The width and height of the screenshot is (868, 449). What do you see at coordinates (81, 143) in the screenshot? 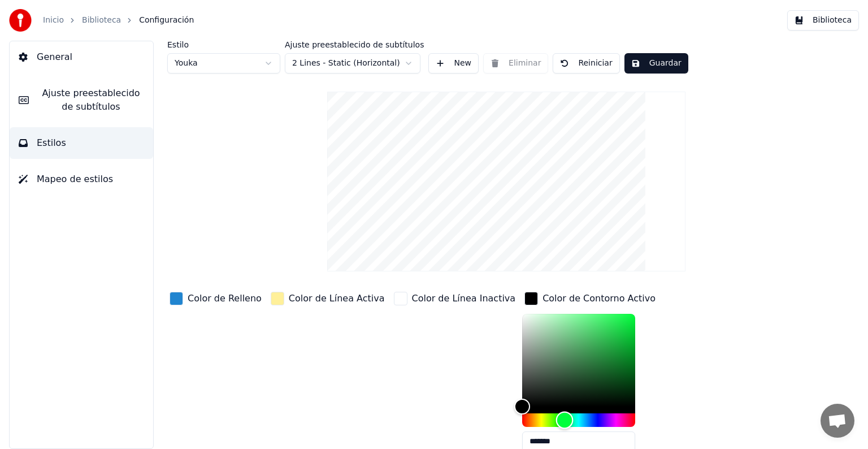
I see `button: Estilos` at bounding box center [81, 143].